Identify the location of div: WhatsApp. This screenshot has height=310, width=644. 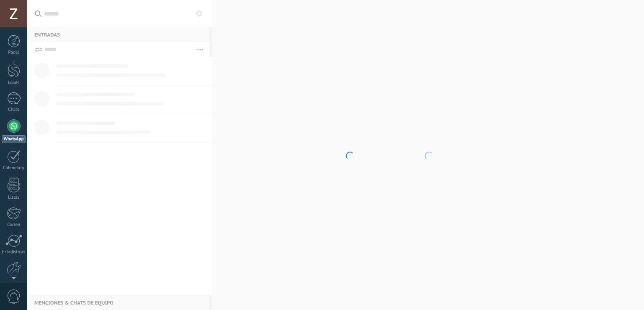
(13, 139).